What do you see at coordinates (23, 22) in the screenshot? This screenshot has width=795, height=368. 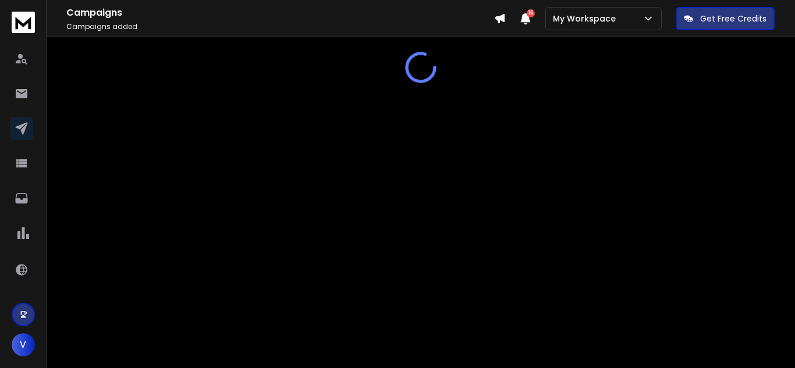 I see `img: logo` at bounding box center [23, 22].